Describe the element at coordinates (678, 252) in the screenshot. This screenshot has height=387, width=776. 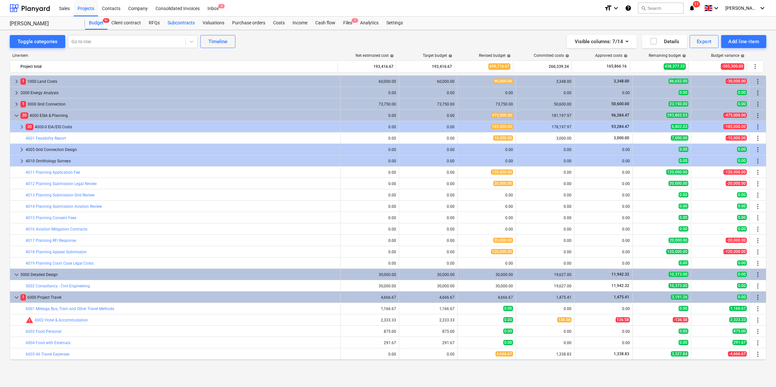
I see `span: 120,000.00` at that location.